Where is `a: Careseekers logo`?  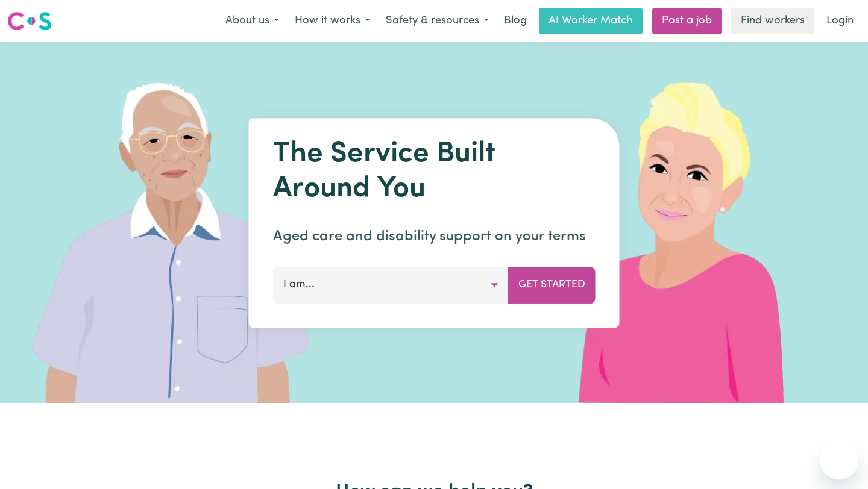 a: Careseekers logo is located at coordinates (30, 21).